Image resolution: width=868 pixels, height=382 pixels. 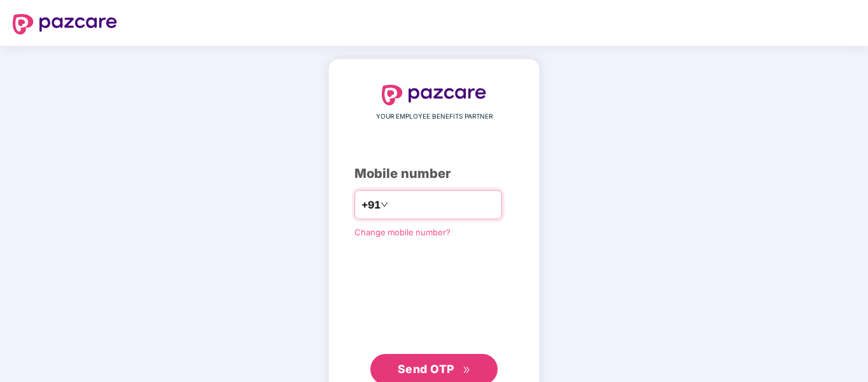 I want to click on span: YOUR EMPLOYEE BENEFITS PARTNER, so click(x=434, y=117).